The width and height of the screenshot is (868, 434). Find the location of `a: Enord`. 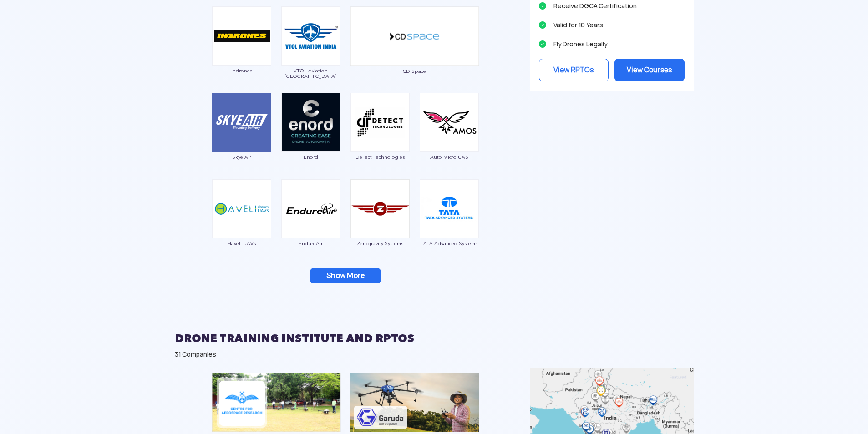

a: Enord is located at coordinates (311, 138).